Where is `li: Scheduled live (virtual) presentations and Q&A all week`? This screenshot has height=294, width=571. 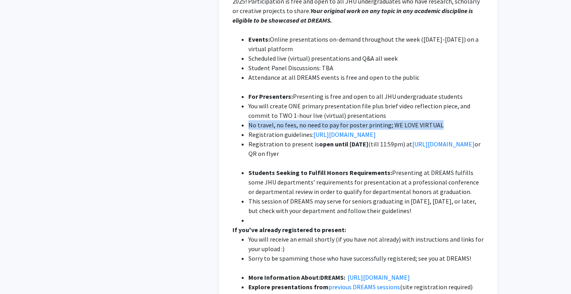 li: Scheduled live (virtual) presentations and Q&A all week is located at coordinates (366, 58).